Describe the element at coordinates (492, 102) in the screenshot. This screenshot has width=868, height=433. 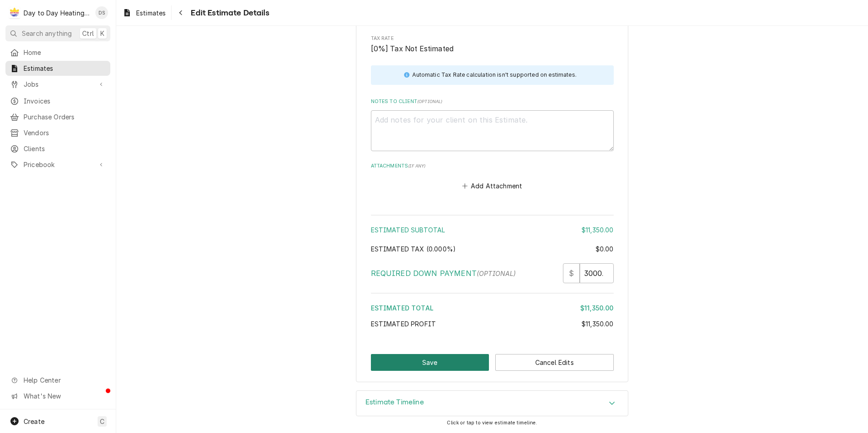
I see `label: Notes to Client` at that location.